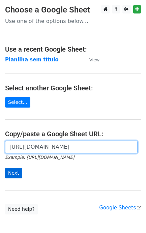  Describe the element at coordinates (73, 10) in the screenshot. I see `h3: Choose a Google Sheet` at that location.